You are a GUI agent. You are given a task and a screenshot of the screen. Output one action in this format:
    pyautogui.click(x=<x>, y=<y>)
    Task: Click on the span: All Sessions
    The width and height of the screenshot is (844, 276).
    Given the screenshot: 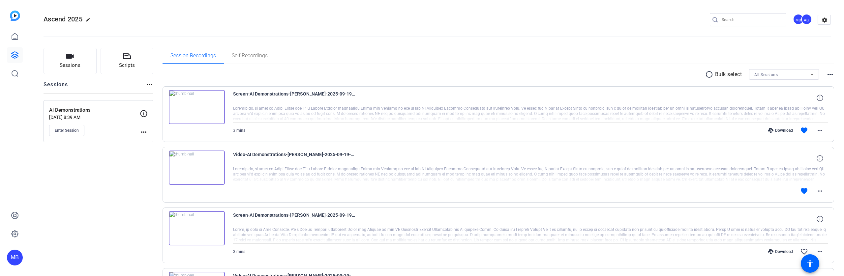 What is the action you would take?
    pyautogui.click(x=766, y=75)
    